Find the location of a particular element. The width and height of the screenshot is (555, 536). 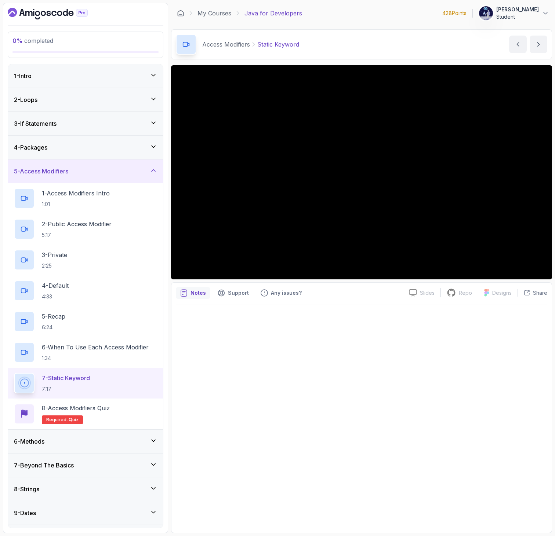

a: My Courses is located at coordinates (214, 13).